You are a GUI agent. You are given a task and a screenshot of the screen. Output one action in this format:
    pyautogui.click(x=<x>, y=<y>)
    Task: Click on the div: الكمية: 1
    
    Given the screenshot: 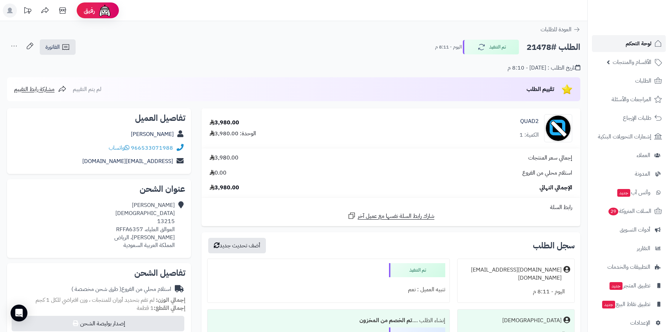 What is the action you would take?
    pyautogui.click(x=529, y=135)
    